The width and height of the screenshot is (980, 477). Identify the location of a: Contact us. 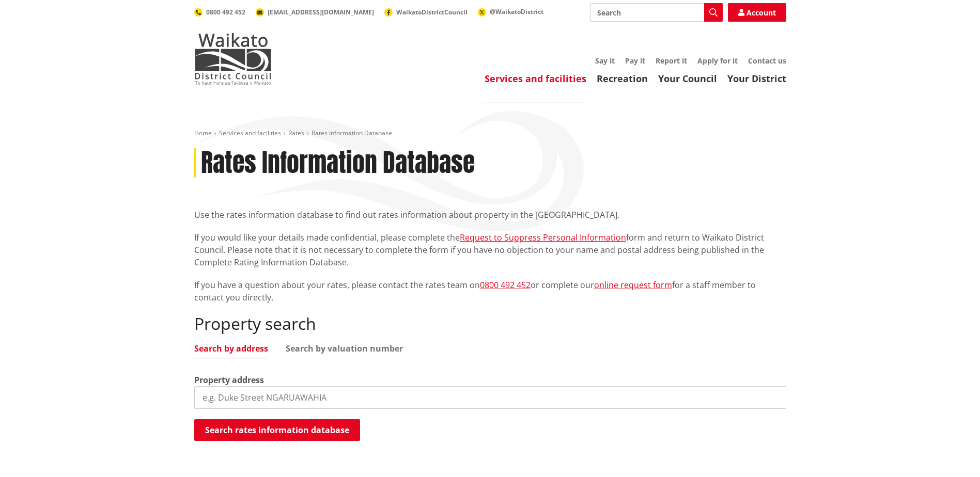
(767, 60).